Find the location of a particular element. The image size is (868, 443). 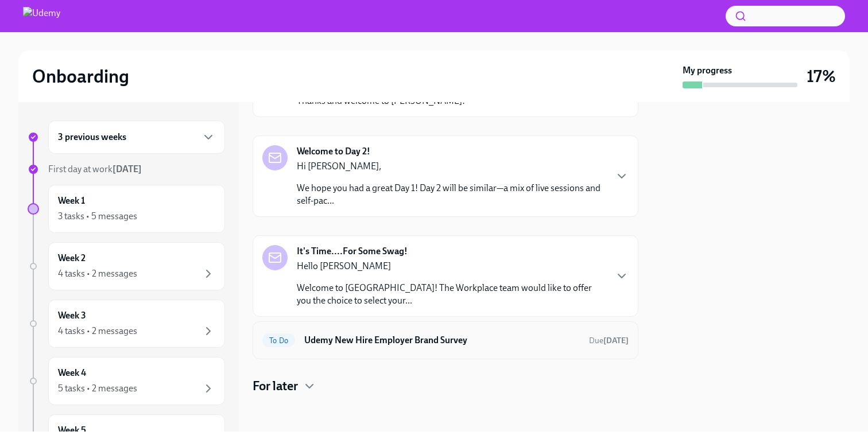

div: For later is located at coordinates (446, 386).